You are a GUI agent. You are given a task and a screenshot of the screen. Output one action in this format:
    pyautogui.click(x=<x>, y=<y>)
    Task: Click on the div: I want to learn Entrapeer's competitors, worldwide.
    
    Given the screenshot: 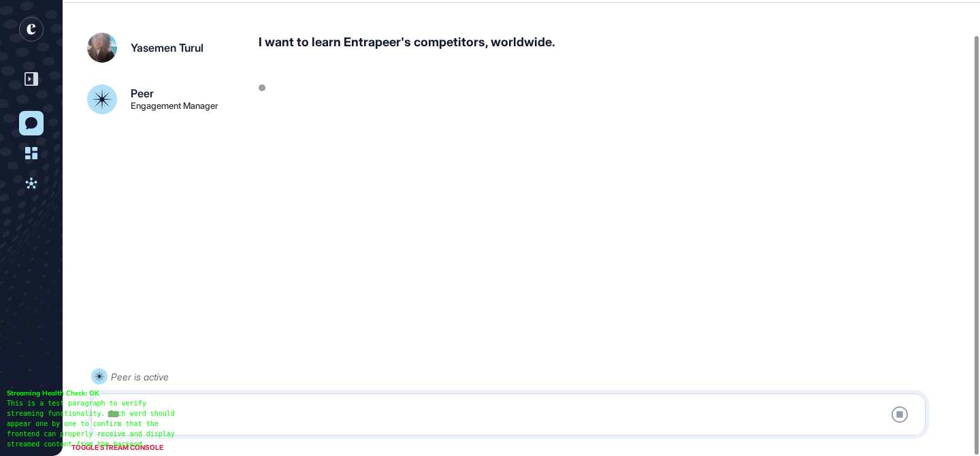 What is the action you would take?
    pyautogui.click(x=613, y=48)
    